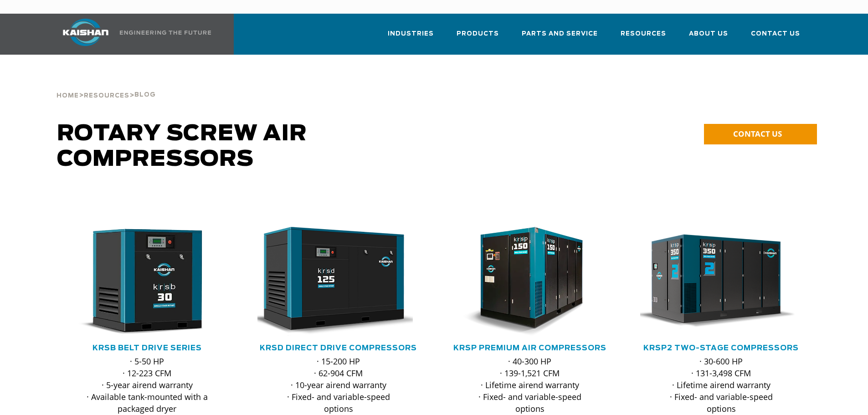  I want to click on img: krsd125, so click(332, 281).